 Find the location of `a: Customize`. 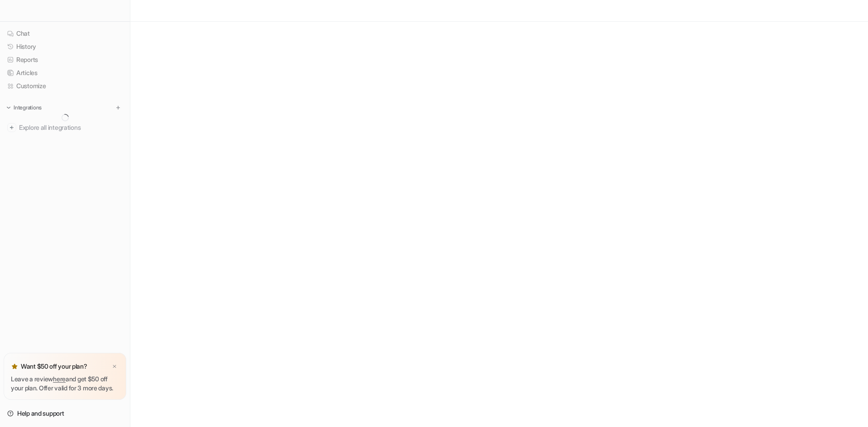

a: Customize is located at coordinates (65, 86).